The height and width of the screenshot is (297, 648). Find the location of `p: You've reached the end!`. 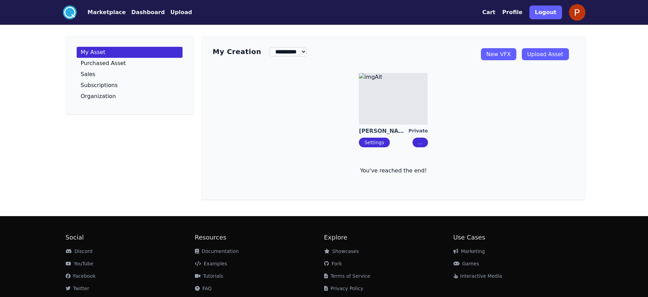

p: You've reached the end! is located at coordinates (393, 170).